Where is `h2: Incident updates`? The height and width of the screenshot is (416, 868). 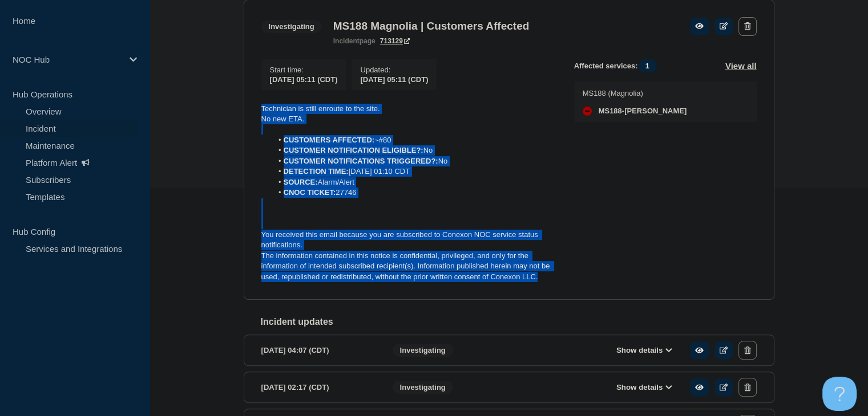 h2: Incident updates is located at coordinates (517, 322).